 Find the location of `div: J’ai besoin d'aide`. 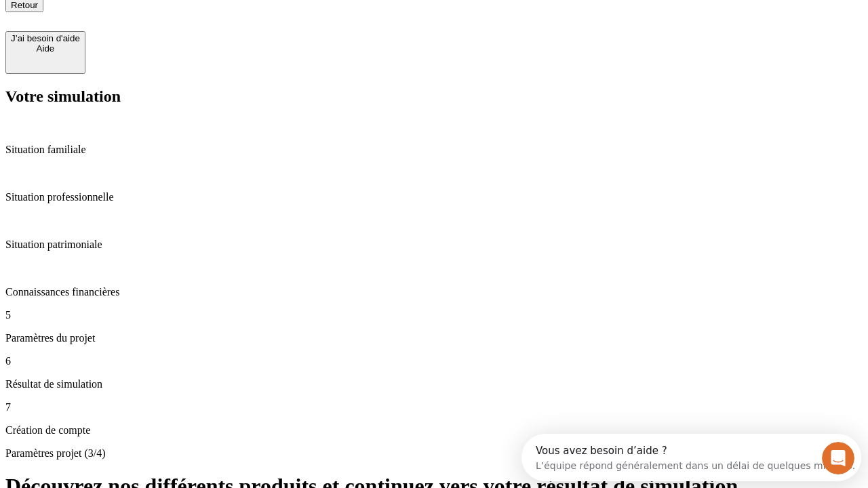

div: J’ai besoin d'aide is located at coordinates (46, 38).